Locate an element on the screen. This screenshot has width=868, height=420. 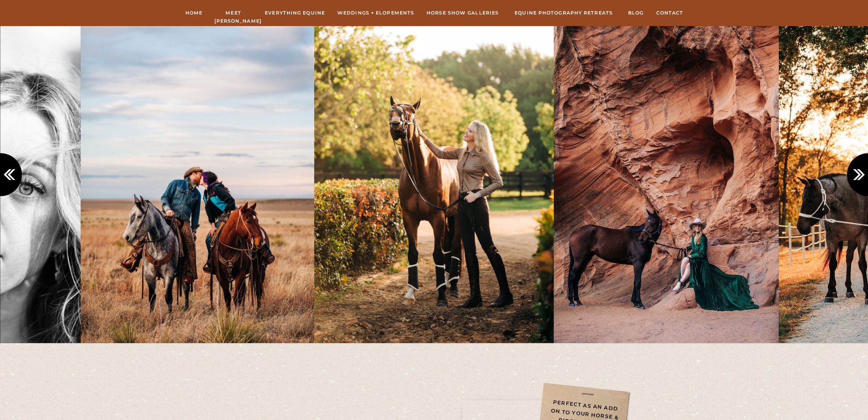
nav: Blog is located at coordinates (636, 13).